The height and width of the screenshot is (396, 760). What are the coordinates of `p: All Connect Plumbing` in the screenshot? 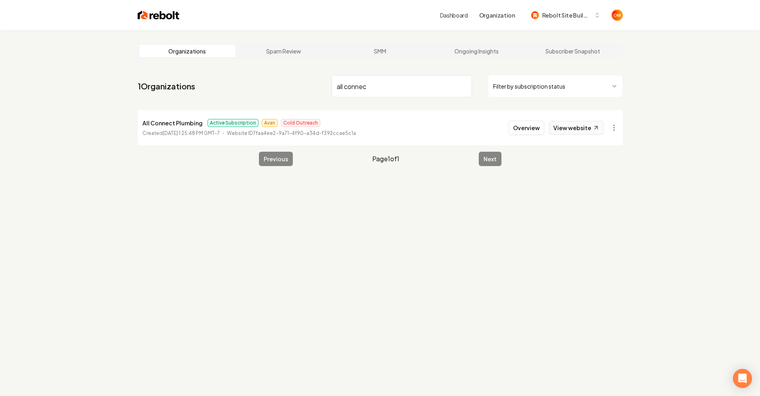 It's located at (172, 123).